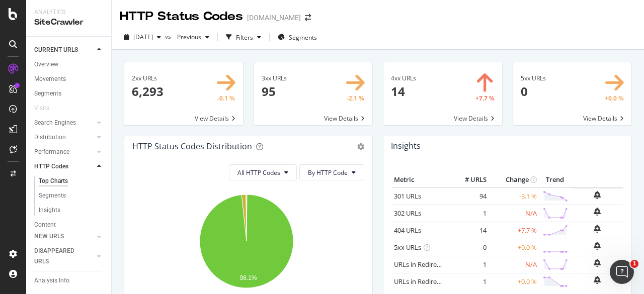  I want to click on div: HTTP Status Codes, so click(181, 17).